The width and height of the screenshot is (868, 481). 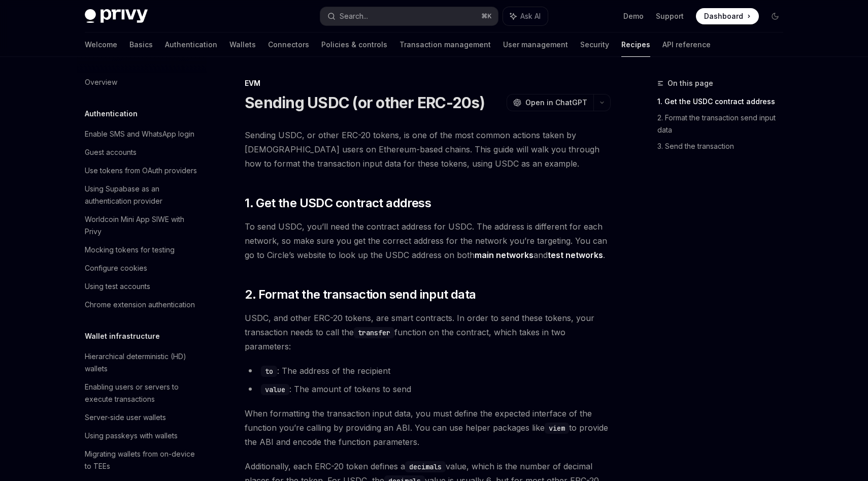 I want to click on a: Recipes, so click(x=636, y=44).